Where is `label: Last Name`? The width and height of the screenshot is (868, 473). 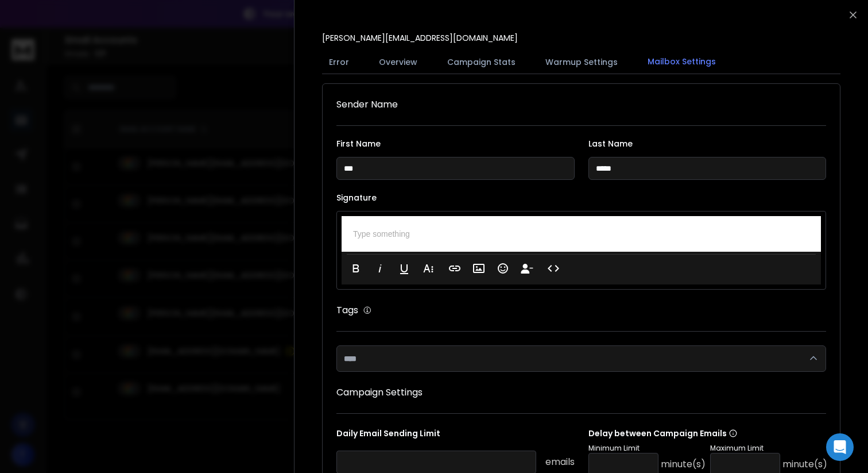 label: Last Name is located at coordinates (707, 144).